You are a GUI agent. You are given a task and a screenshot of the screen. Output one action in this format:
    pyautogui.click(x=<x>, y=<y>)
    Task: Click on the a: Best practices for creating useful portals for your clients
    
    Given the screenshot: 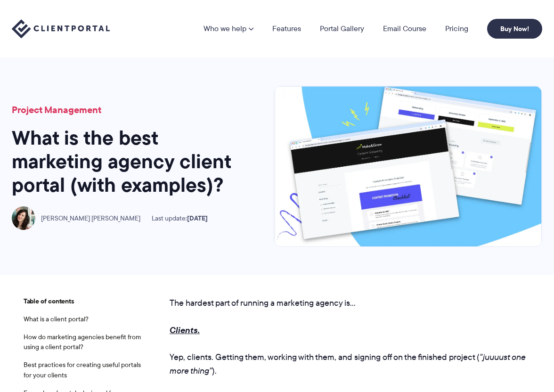 What is the action you would take?
    pyautogui.click(x=82, y=370)
    